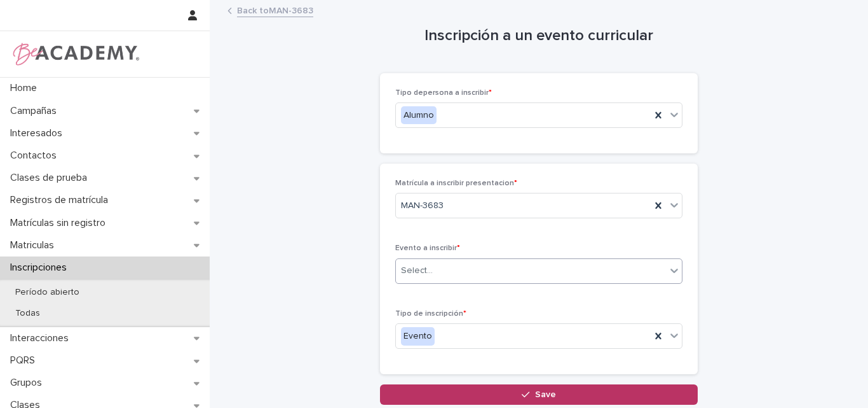 The image size is (868, 408). I want to click on span: Tipo de inscripción, so click(431, 314).